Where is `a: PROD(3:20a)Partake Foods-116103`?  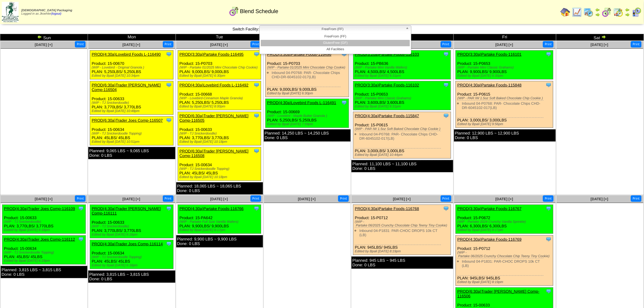
a: PROD(3:20a)Partake Foods-116103 is located at coordinates (387, 54).